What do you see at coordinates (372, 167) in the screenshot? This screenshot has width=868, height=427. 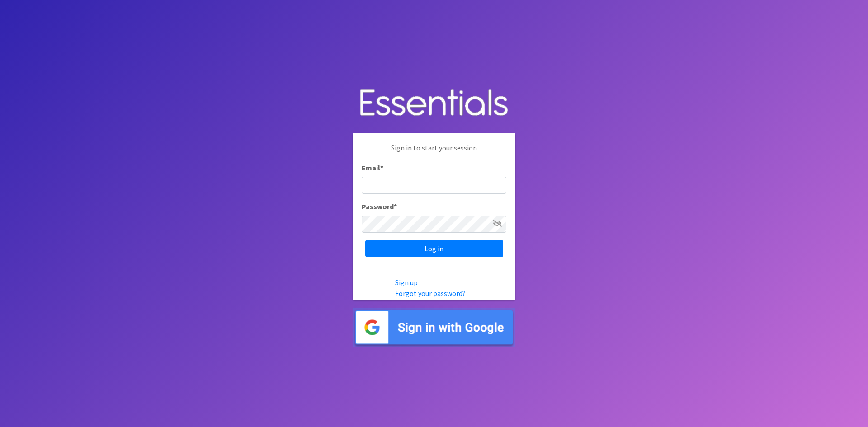 I see `label: Email` at bounding box center [372, 167].